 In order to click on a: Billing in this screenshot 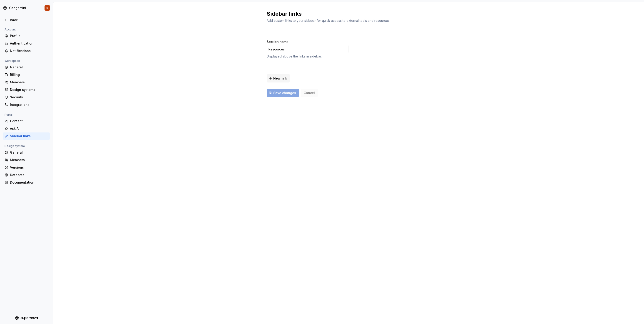, I will do `click(26, 75)`.